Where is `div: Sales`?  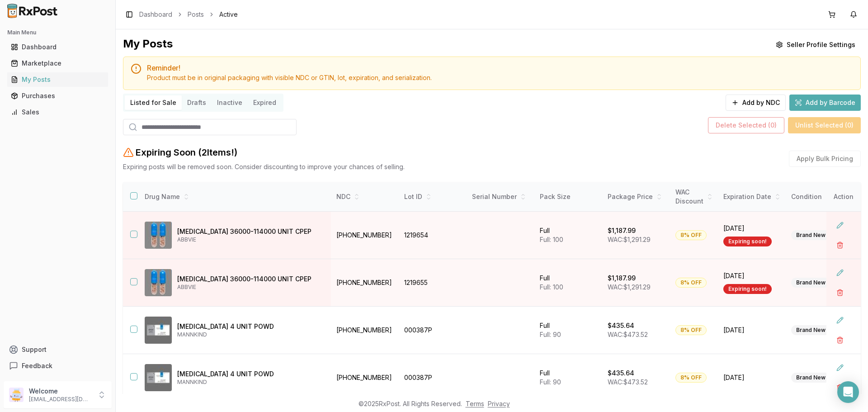
div: Sales is located at coordinates (57, 112).